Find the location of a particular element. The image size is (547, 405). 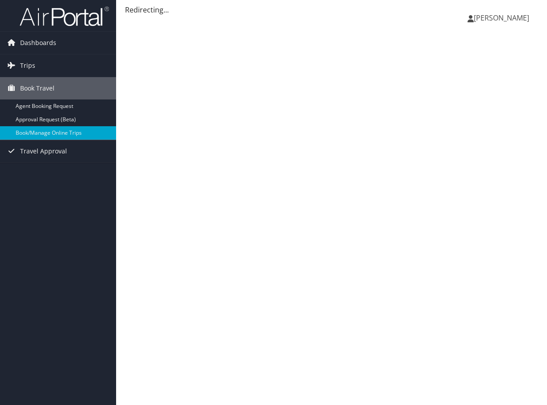

span: Trips is located at coordinates (28, 66).